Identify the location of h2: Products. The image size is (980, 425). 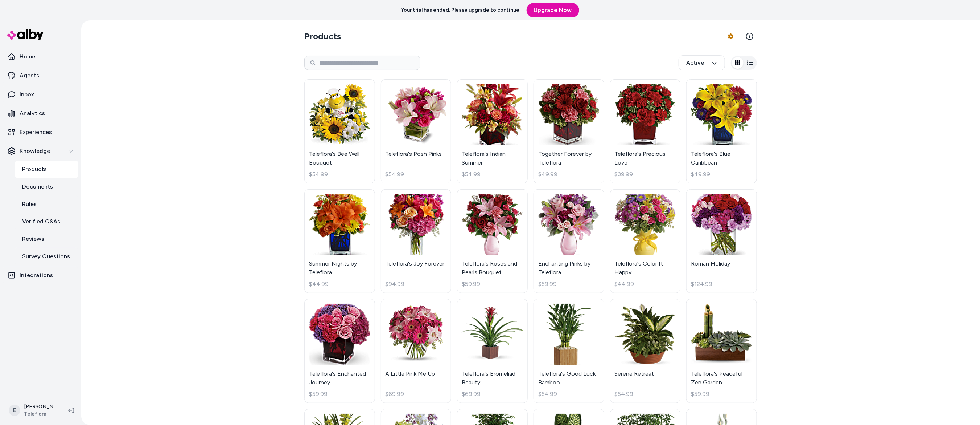
(323, 36).